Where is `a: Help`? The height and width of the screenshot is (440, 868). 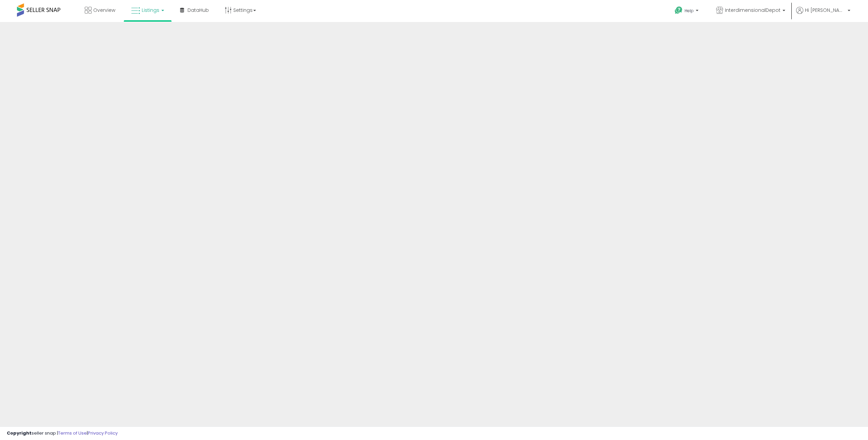
a: Help is located at coordinates (687, 11).